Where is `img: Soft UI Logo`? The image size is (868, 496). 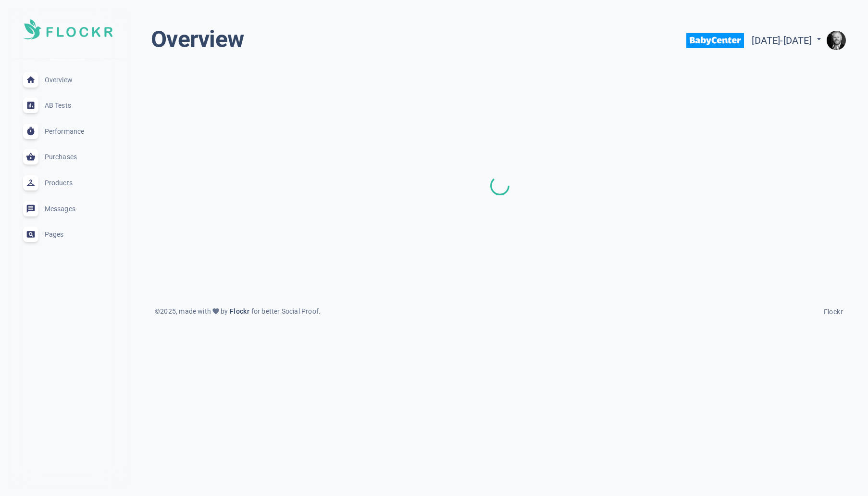 img: Soft UI Logo is located at coordinates (68, 29).